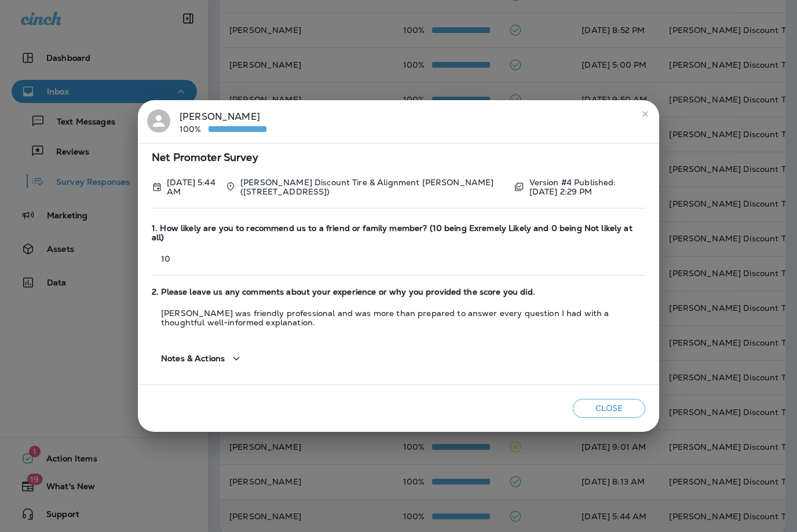 This screenshot has height=532, width=797. Describe the element at coordinates (645, 114) in the screenshot. I see `button: close` at that location.